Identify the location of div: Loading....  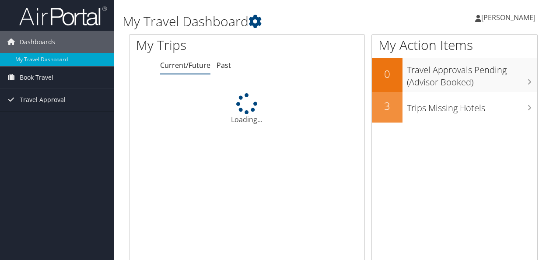
(247, 109).